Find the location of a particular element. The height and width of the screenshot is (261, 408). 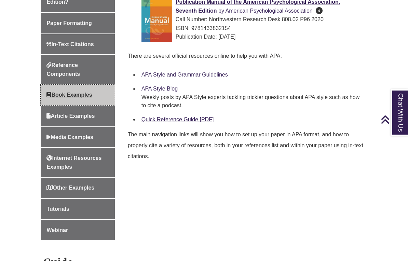

span: by is located at coordinates (221, 11).